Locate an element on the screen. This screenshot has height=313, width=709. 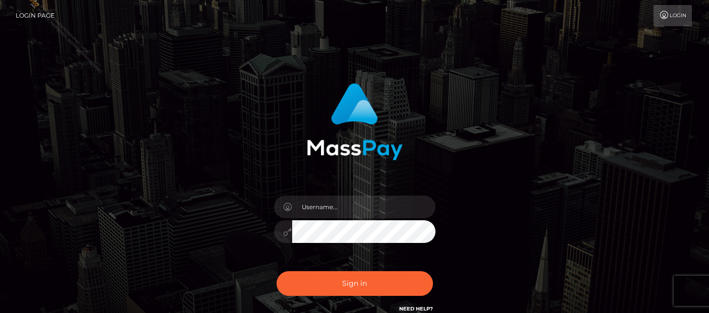
a: Need Help? is located at coordinates (416, 309).